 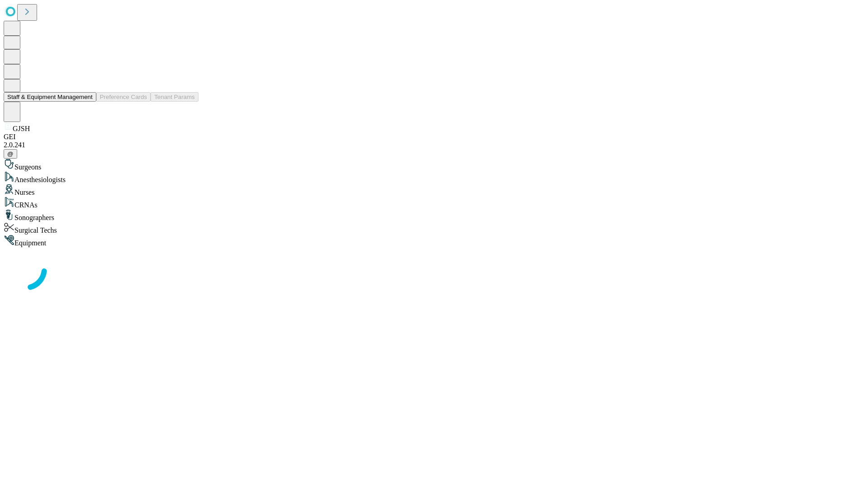 I want to click on div: Nurses, so click(x=434, y=190).